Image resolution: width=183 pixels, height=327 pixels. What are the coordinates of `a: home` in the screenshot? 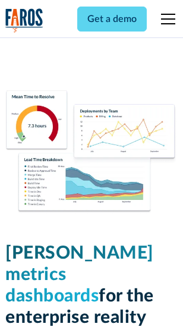 It's located at (24, 20).